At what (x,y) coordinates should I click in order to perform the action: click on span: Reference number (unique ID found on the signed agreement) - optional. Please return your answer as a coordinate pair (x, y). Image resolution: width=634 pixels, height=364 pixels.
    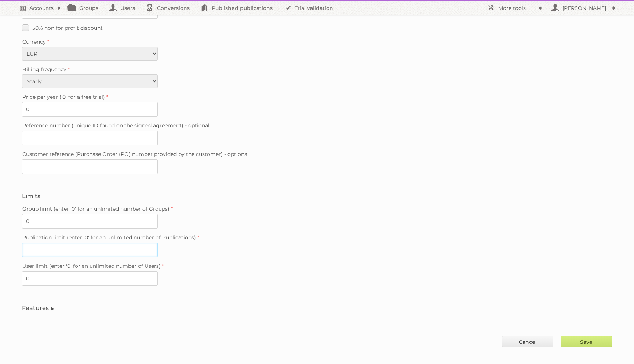
    Looking at the image, I should click on (116, 126).